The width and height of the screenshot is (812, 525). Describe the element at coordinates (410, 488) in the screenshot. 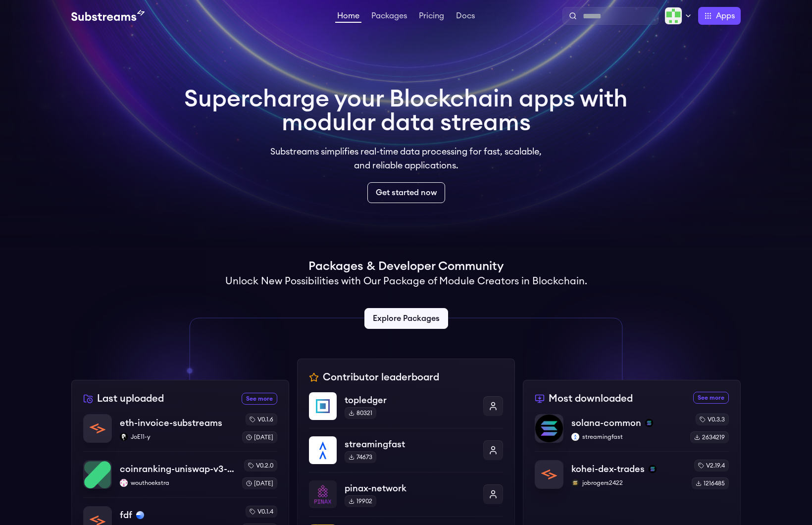

I see `p: pinax-network` at that location.